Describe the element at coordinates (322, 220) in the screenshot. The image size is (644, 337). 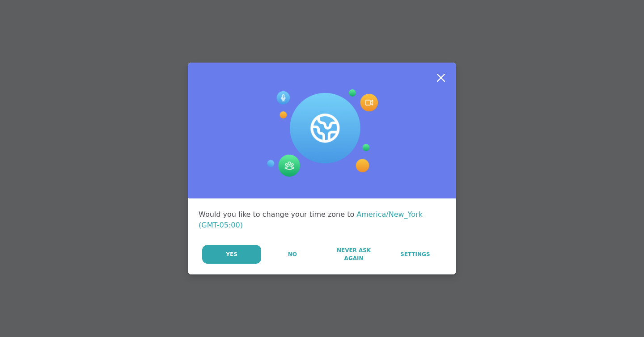
I see `div: Would you like to change your time zone to` at that location.